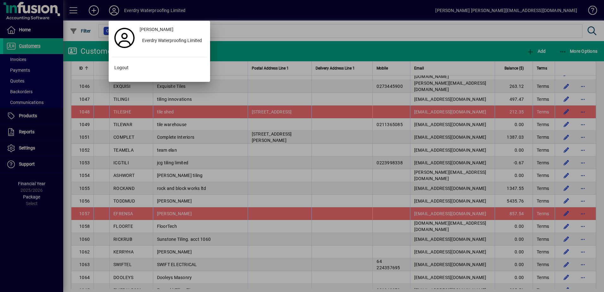  I want to click on span: Logout, so click(121, 68).